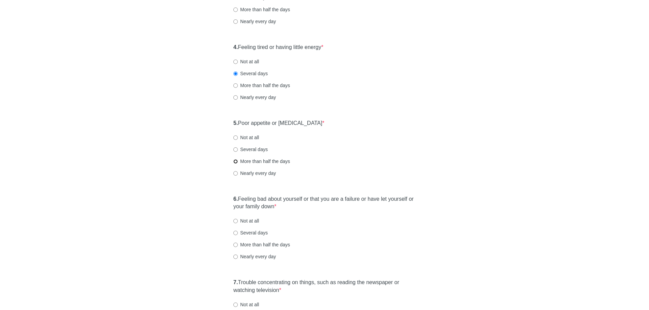  What do you see at coordinates (278, 47) in the screenshot?
I see `label: Feeling tired or having little energy` at bounding box center [278, 47].